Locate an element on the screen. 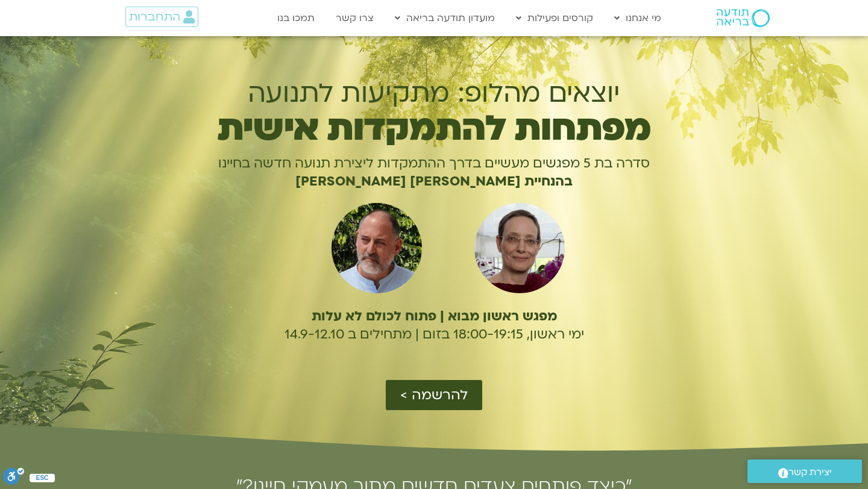 The height and width of the screenshot is (489, 868). span: יצירת קשר is located at coordinates (810, 472).